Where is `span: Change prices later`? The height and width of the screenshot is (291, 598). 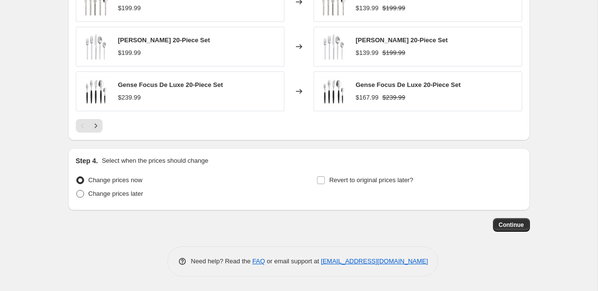 span: Change prices later is located at coordinates (116, 193).